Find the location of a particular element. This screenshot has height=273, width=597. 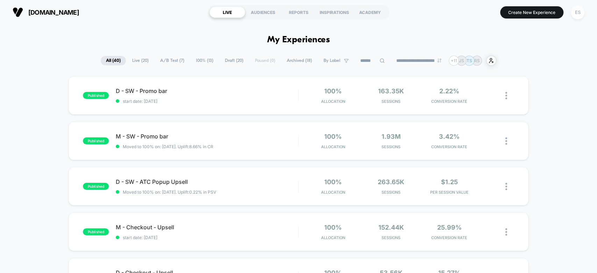

span: PER SESSION VALUE is located at coordinates (449, 192).